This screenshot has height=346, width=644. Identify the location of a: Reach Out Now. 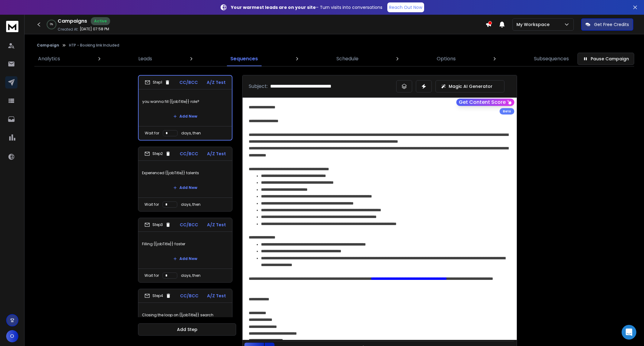
(406, 7).